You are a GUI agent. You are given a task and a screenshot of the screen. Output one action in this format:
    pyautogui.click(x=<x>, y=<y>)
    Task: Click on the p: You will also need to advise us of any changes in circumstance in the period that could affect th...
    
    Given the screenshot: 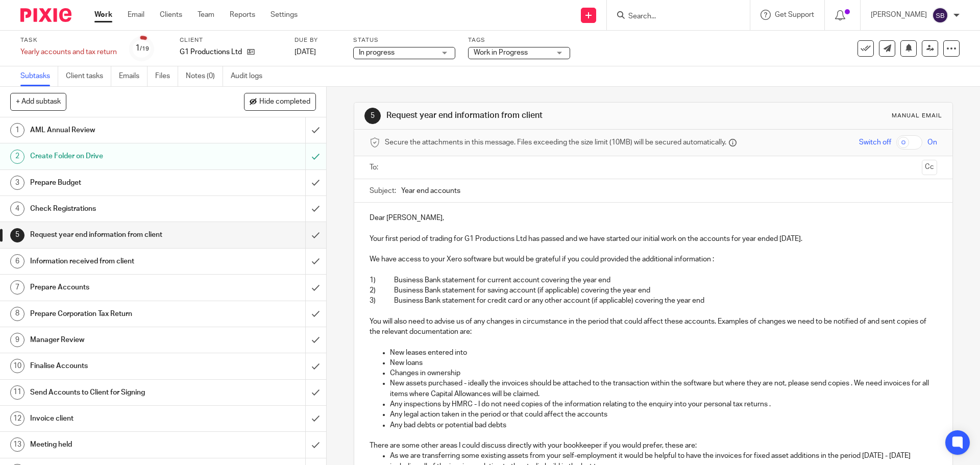 What is the action you would take?
    pyautogui.click(x=652, y=327)
    